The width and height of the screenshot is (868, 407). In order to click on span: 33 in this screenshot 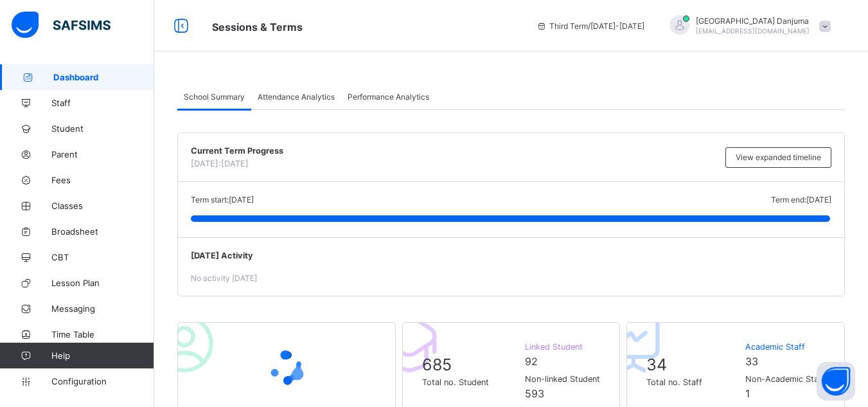, I will do `click(752, 361)`.